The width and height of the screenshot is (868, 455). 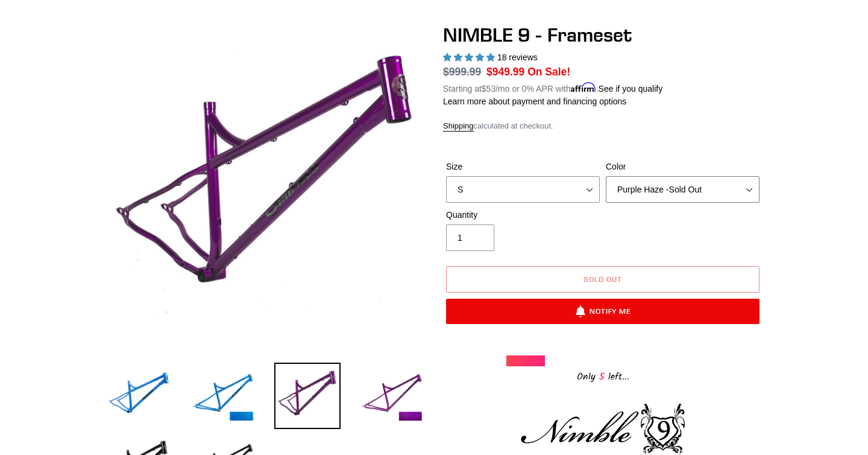 What do you see at coordinates (682, 166) in the screenshot?
I see `label: Color` at bounding box center [682, 166].